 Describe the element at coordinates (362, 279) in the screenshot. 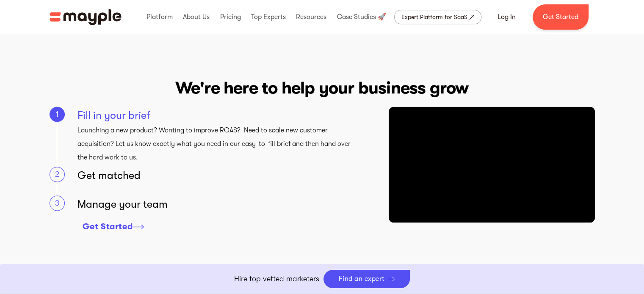

I see `div: Find an expert` at that location.